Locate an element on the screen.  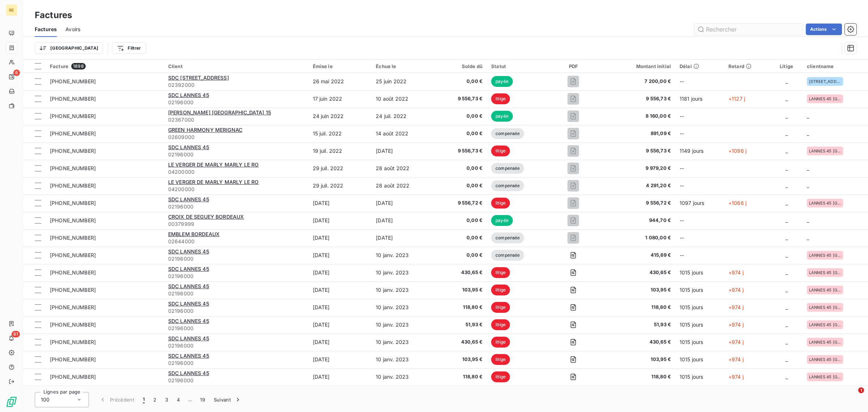
span: 100 is located at coordinates (45, 399).